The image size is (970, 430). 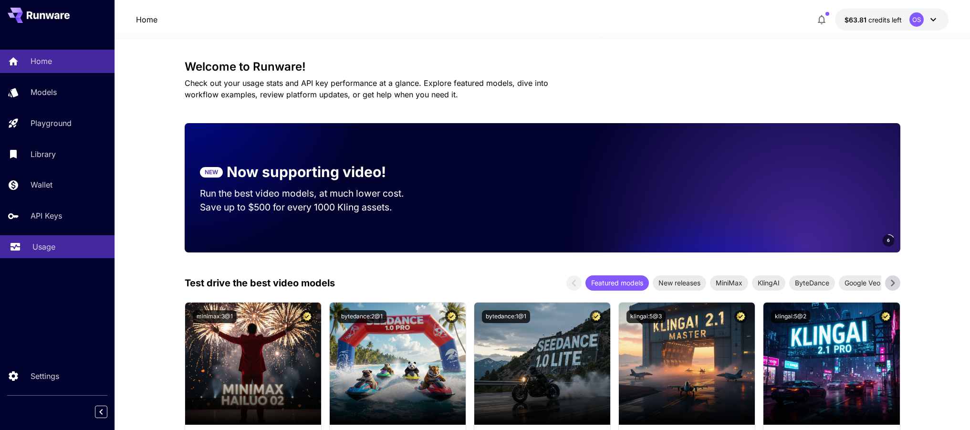 I want to click on div: $63.81136, so click(x=873, y=20).